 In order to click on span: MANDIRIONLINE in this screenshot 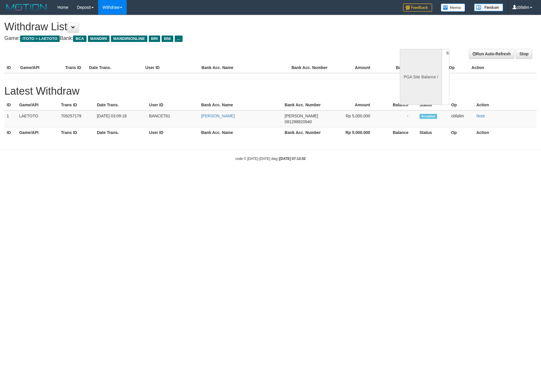, I will do `click(129, 39)`.